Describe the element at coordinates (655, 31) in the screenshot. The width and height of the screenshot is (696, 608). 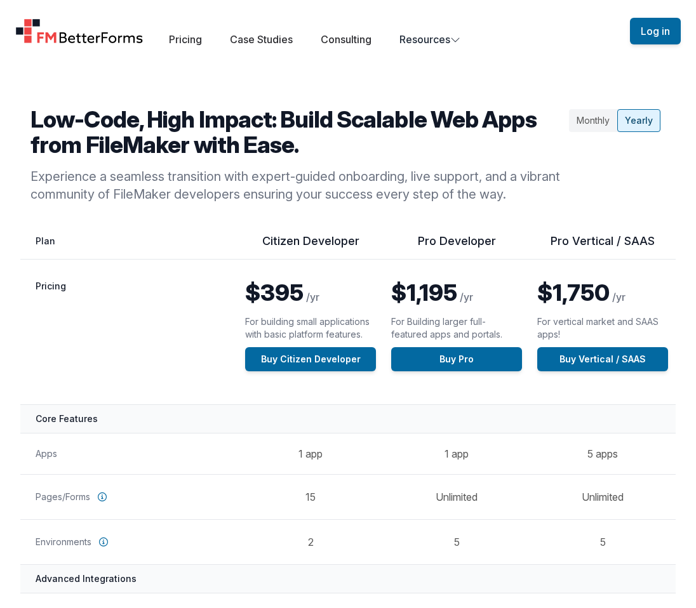
I see `button: Log in` at that location.